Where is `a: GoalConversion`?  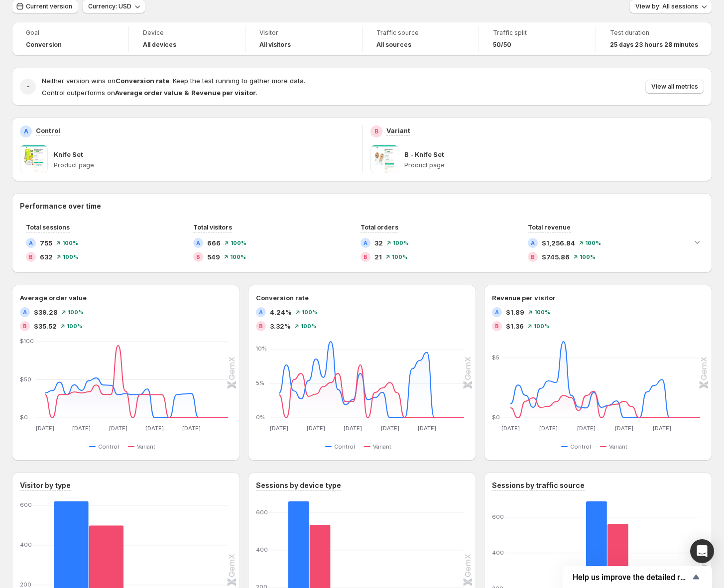 a: GoalConversion is located at coordinates (70, 39).